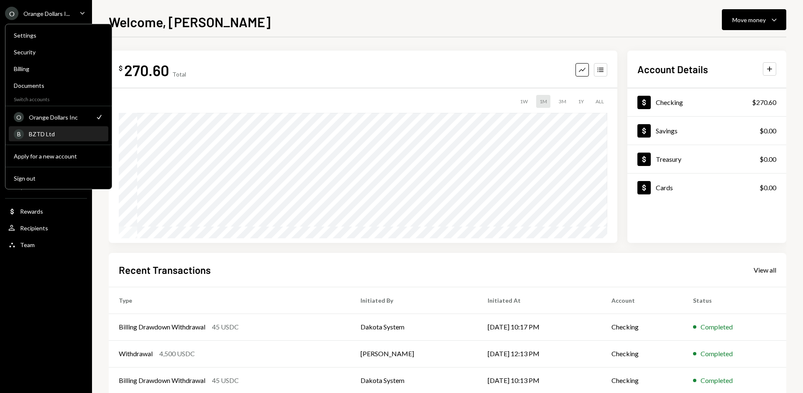 Image resolution: width=803 pixels, height=393 pixels. Describe the element at coordinates (59, 52) in the screenshot. I see `div: Security` at that location.